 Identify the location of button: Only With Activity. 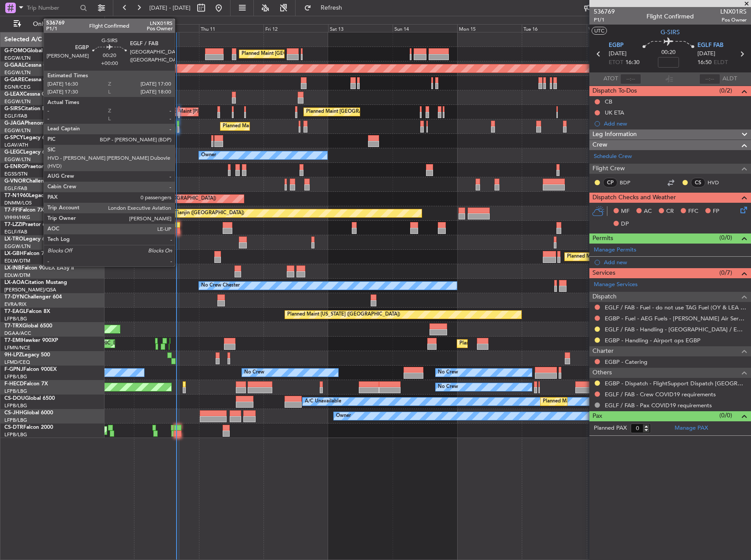
(52, 24).